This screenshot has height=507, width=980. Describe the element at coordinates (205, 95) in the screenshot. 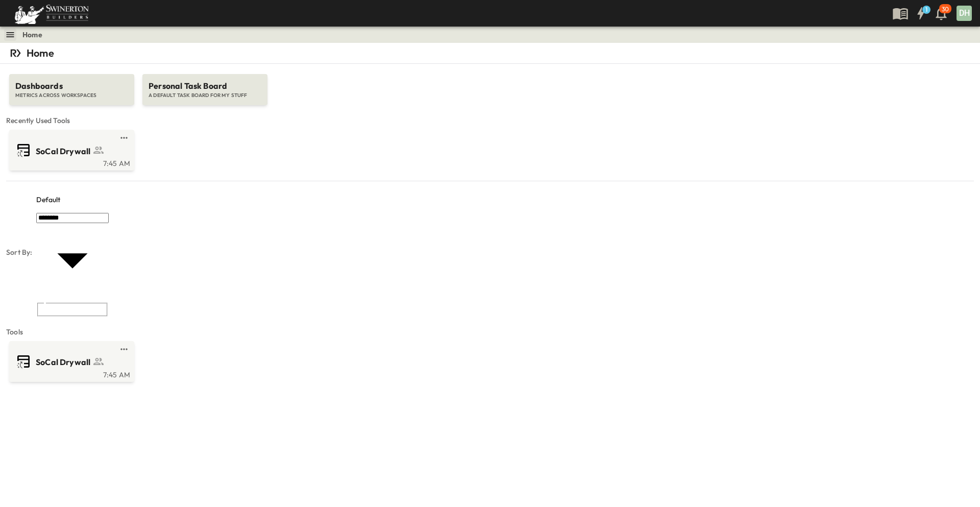

I see `span: A DEFAULT TASK BOARD FOR MY STUFF` at that location.